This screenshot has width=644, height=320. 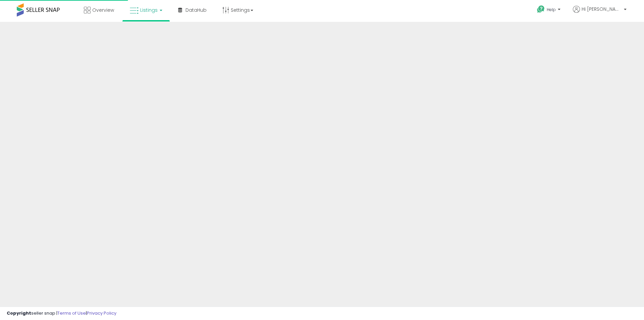 I want to click on span: Overview, so click(x=103, y=10).